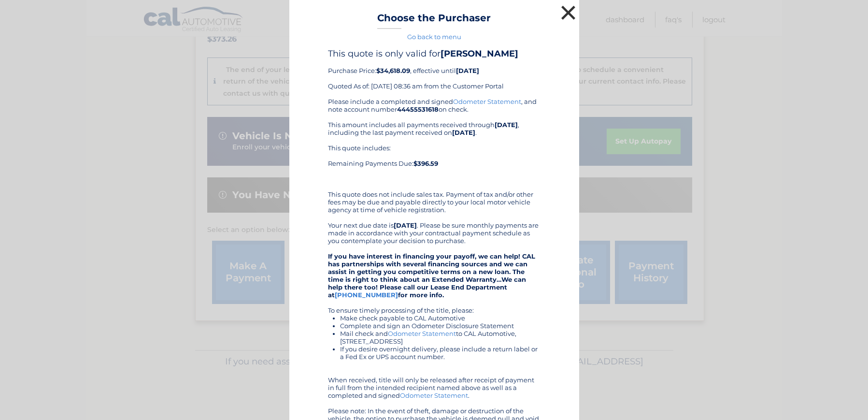 This screenshot has height=420, width=868. Describe the element at coordinates (434, 21) in the screenshot. I see `h3: Choose the Purchaser` at that location.